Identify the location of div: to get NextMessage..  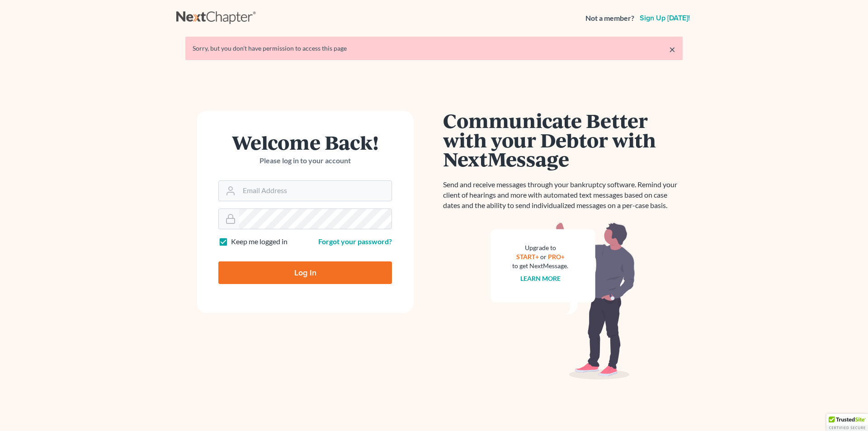
(541, 266).